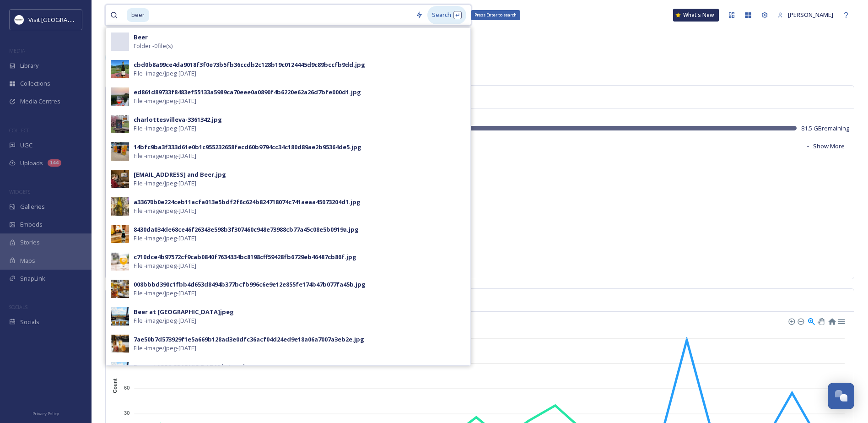 The width and height of the screenshot is (868, 423). Describe the element at coordinates (120, 206) in the screenshot. I see `img: a33670b0e224ceb11acfa013e5bdf2f6c624b824718074c741aeaa45073204d1.jpg` at that location.